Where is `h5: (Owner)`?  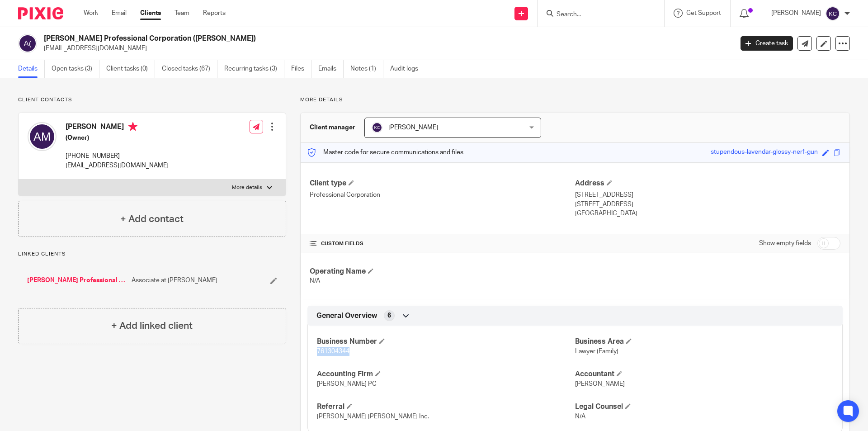 h5: (Owner) is located at coordinates (117, 138).